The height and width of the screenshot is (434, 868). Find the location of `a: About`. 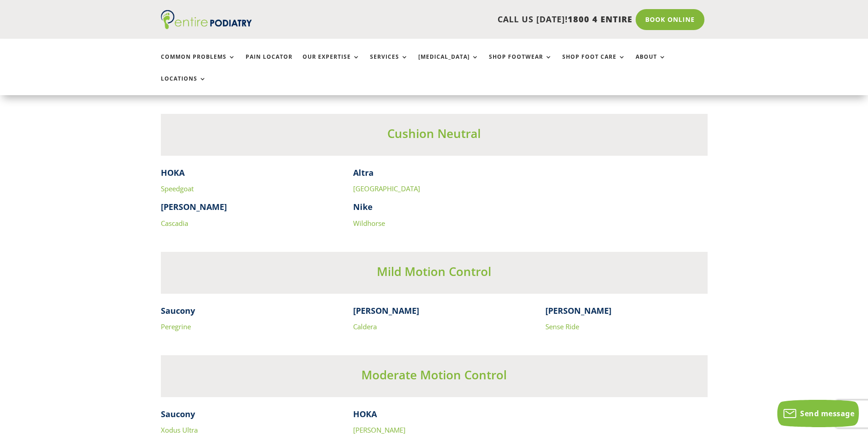

a: About is located at coordinates (651, 63).